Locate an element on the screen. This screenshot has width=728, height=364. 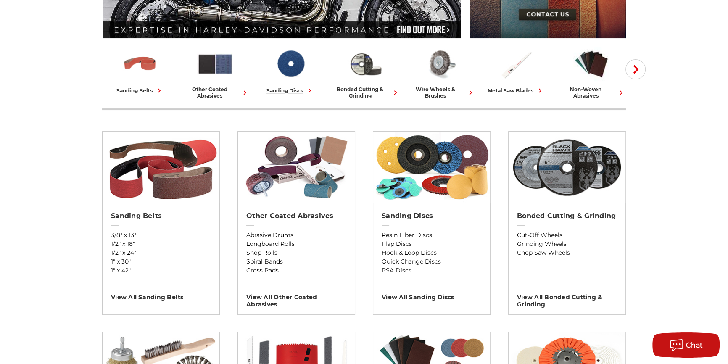
a: PSA Discs is located at coordinates (432, 270).